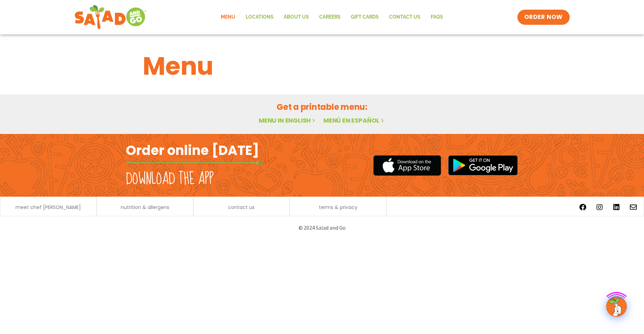 The width and height of the screenshot is (644, 334). What do you see at coordinates (355, 120) in the screenshot?
I see `a: Menú en español` at bounding box center [355, 120].